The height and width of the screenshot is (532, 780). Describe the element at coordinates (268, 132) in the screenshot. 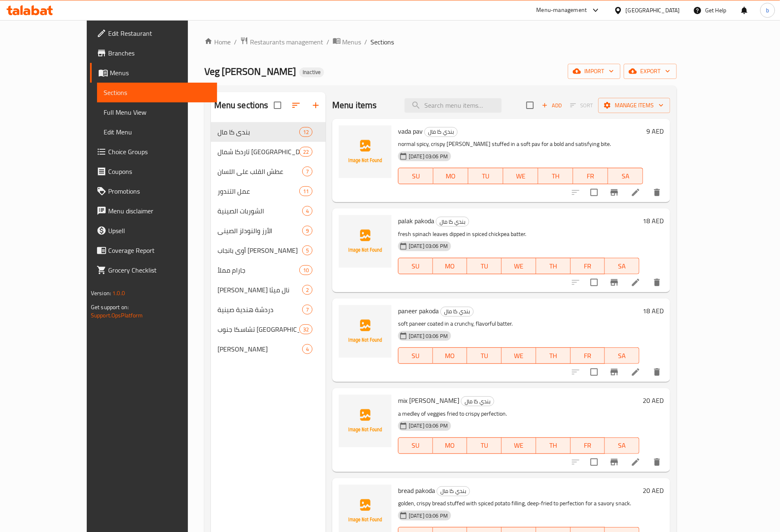

I see `div: بندي كا مال12` at that location.